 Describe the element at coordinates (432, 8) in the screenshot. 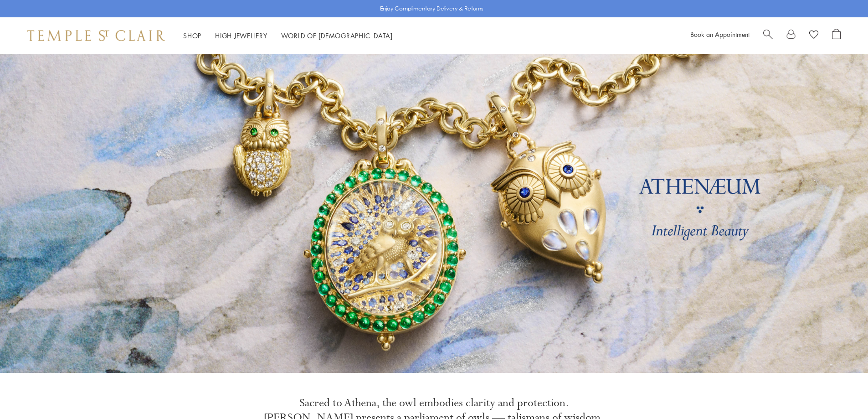

I see `p: Enjoy Complimentary Delivery & Returns` at that location.